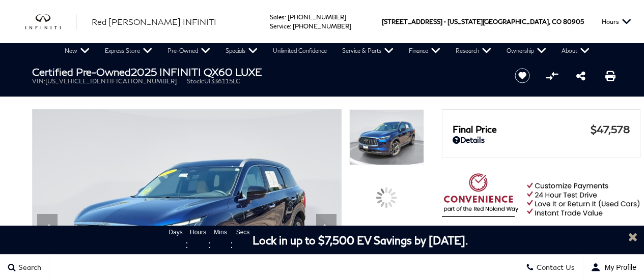 This screenshot has width=644, height=280. What do you see at coordinates (386, 137) in the screenshot?
I see `img: Certified Used 2025 Grand Blue INFINITI LUXE image 1` at bounding box center [386, 137].